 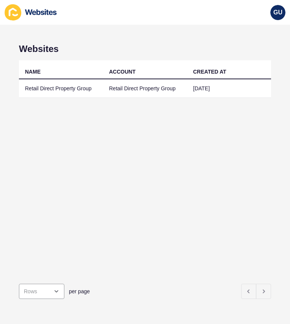 I want to click on div: NAME, so click(x=33, y=72).